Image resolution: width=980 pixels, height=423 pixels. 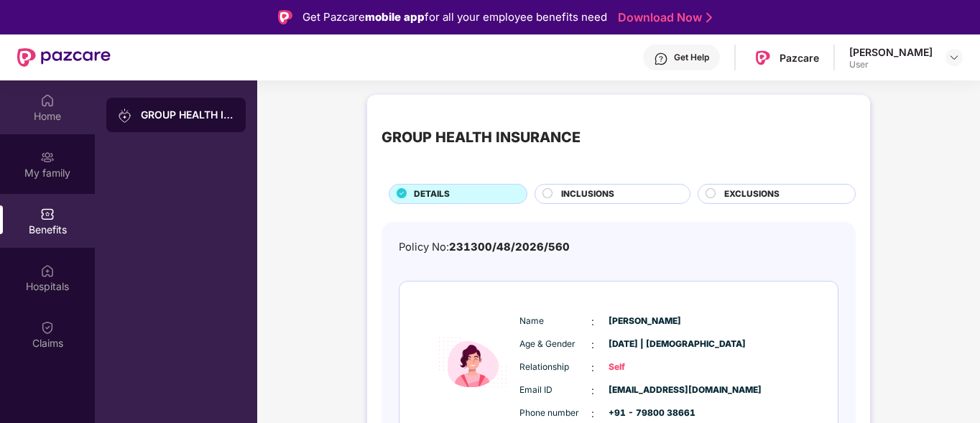 I want to click on div: Policy No:, so click(x=485, y=247).